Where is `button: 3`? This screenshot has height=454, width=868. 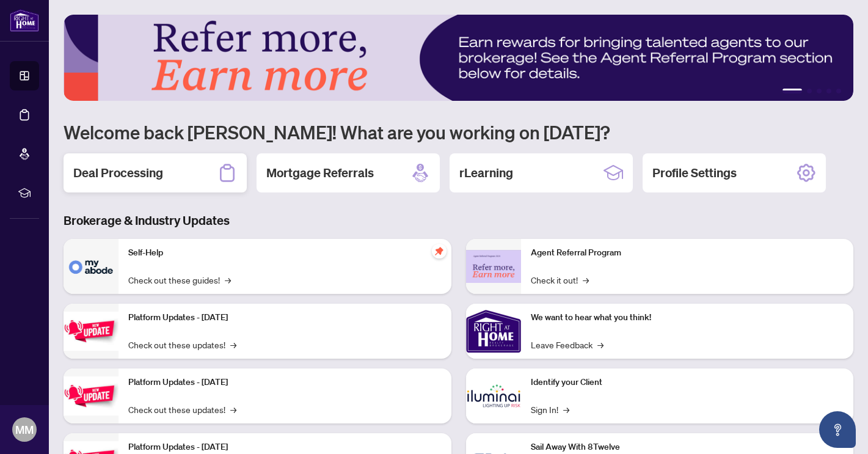 button: 3 is located at coordinates (819, 91).